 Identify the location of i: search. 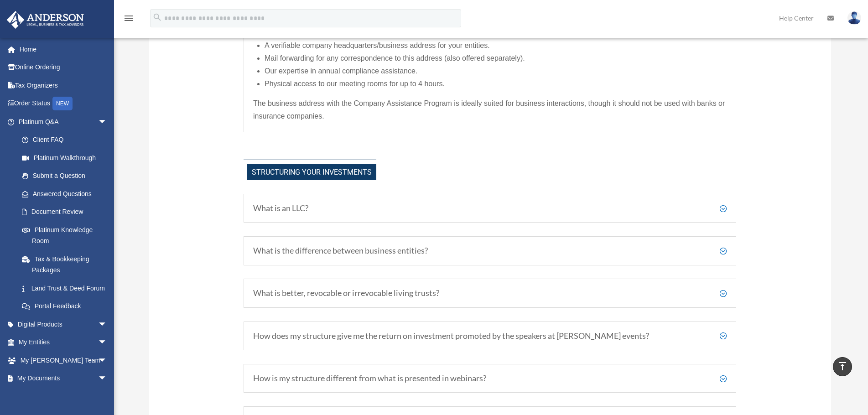
(158, 18).